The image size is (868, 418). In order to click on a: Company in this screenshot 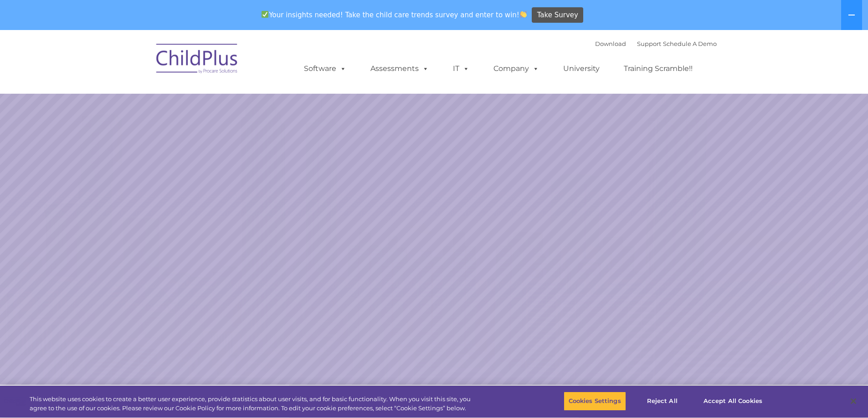, I will do `click(516, 69)`.